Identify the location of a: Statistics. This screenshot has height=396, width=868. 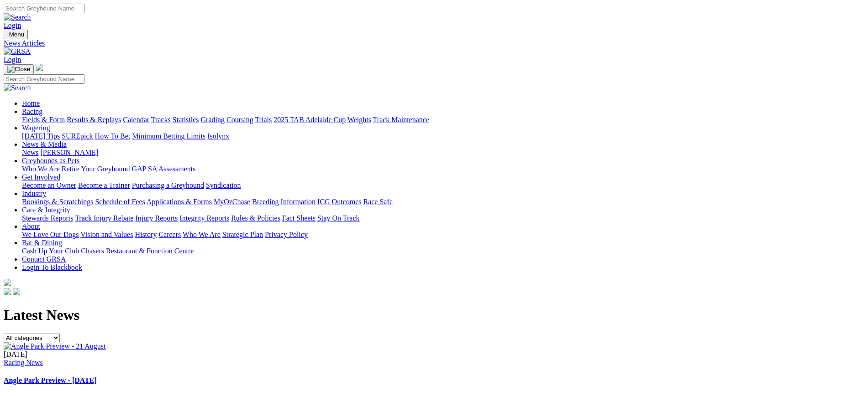
(186, 120).